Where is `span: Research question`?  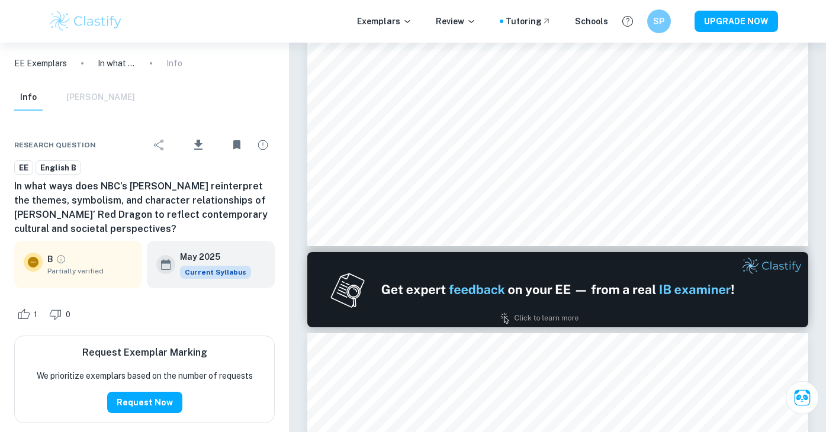
span: Research question is located at coordinates (55, 145).